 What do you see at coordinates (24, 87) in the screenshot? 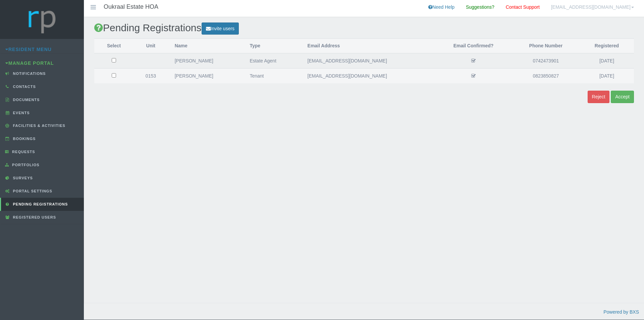
I see `span: Contacts` at bounding box center [24, 87].